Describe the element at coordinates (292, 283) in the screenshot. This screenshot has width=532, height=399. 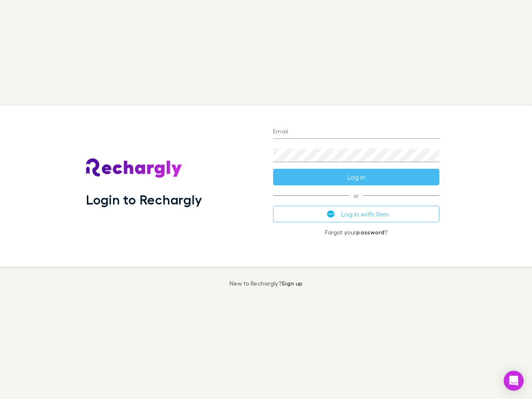
I see `a: Sign up` at that location.